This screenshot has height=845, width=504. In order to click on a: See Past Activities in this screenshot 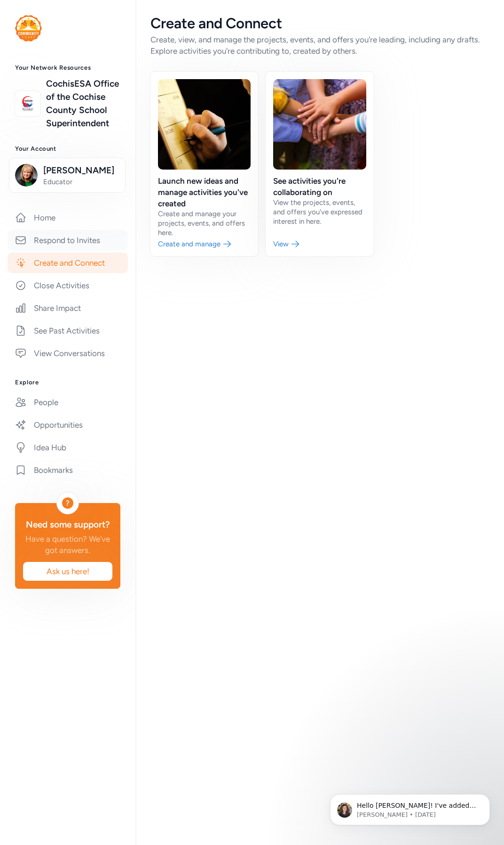, I will do `click(68, 330)`.